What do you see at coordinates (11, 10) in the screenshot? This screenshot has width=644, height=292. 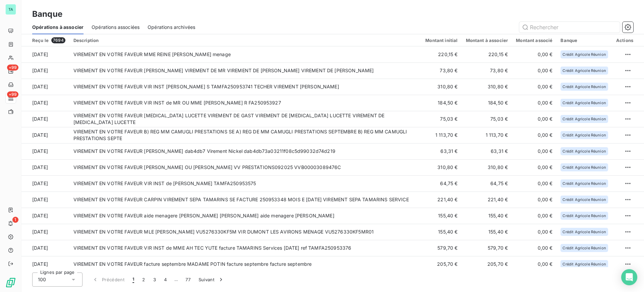 I see `div: TA` at bounding box center [11, 10].